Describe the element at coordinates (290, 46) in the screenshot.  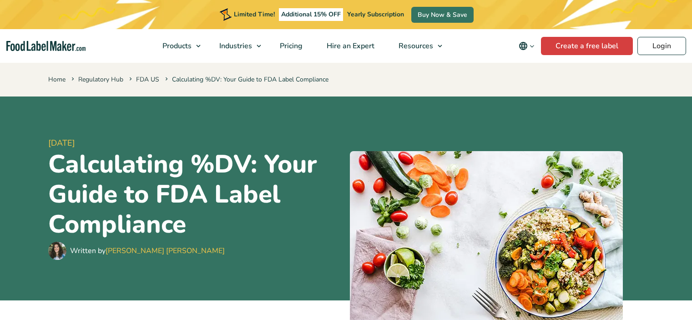
I see `span: Pricing` at that location.